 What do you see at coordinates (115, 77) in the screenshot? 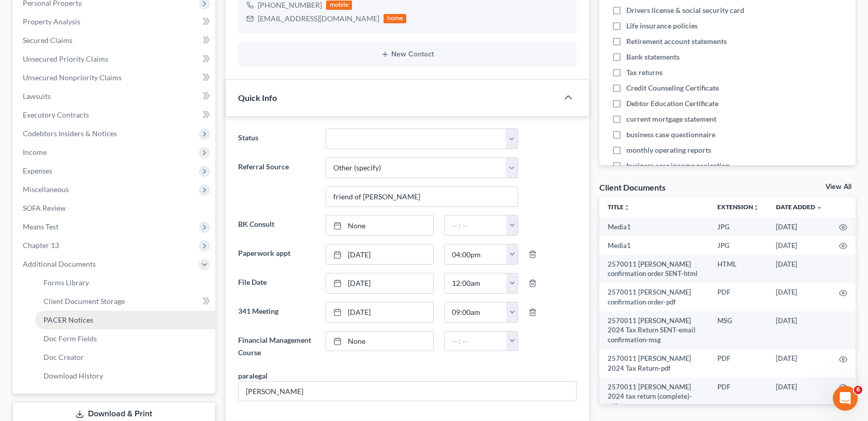
I see `a: Unsecured Nonpriority Claims` at bounding box center [115, 77].